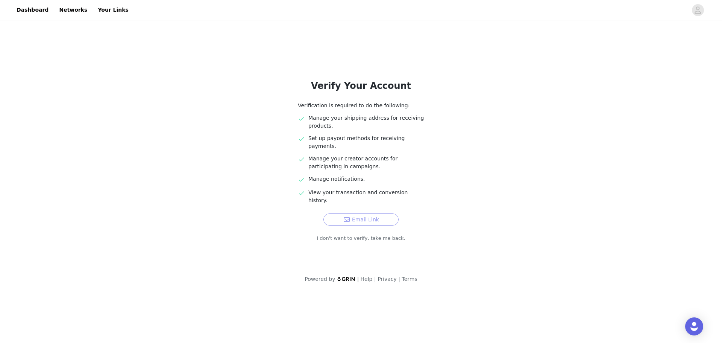 The height and width of the screenshot is (343, 722). I want to click on span: Powered by, so click(320, 279).